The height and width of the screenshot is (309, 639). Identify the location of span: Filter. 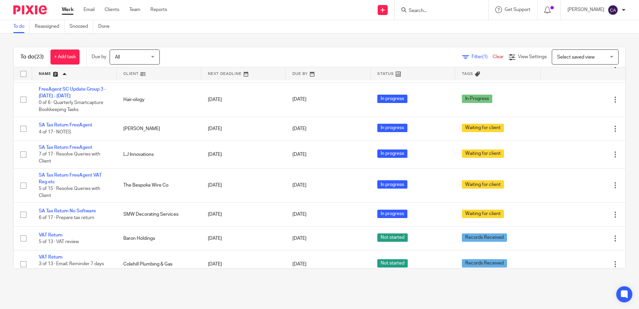
(482, 57).